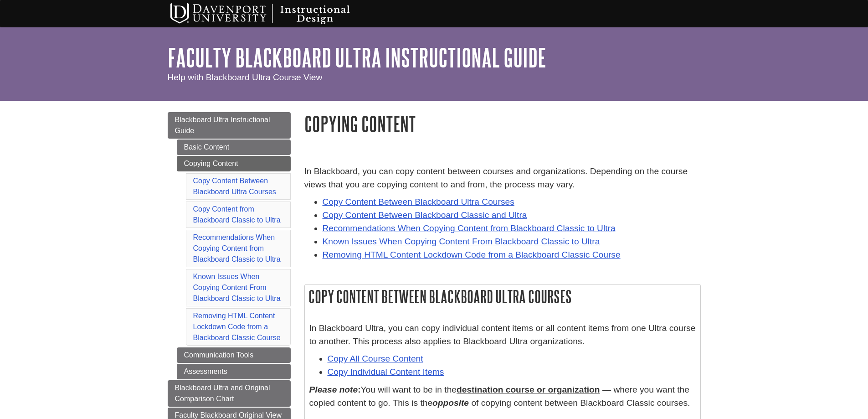 This screenshot has height=419, width=868. What do you see at coordinates (234, 371) in the screenshot?
I see `a: Assessments` at bounding box center [234, 371].